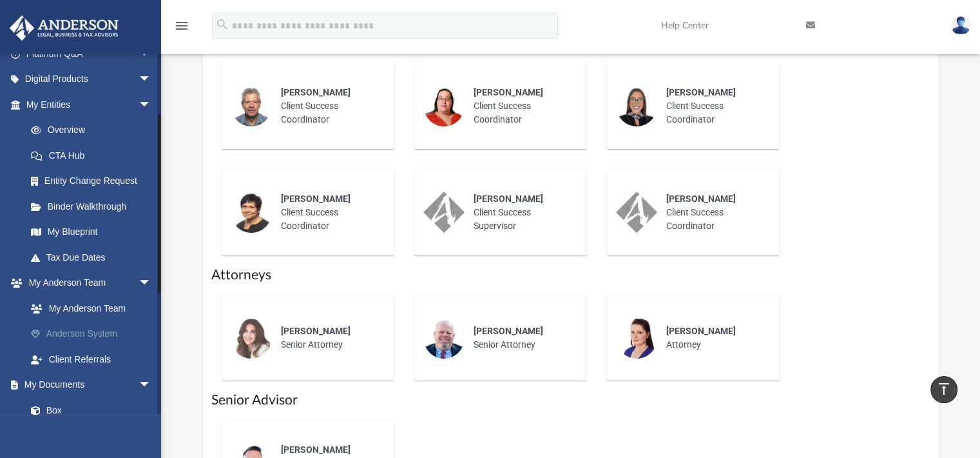 The width and height of the screenshot is (980, 458). What do you see at coordinates (944, 389) in the screenshot?
I see `i: vertical_align_top` at bounding box center [944, 389].